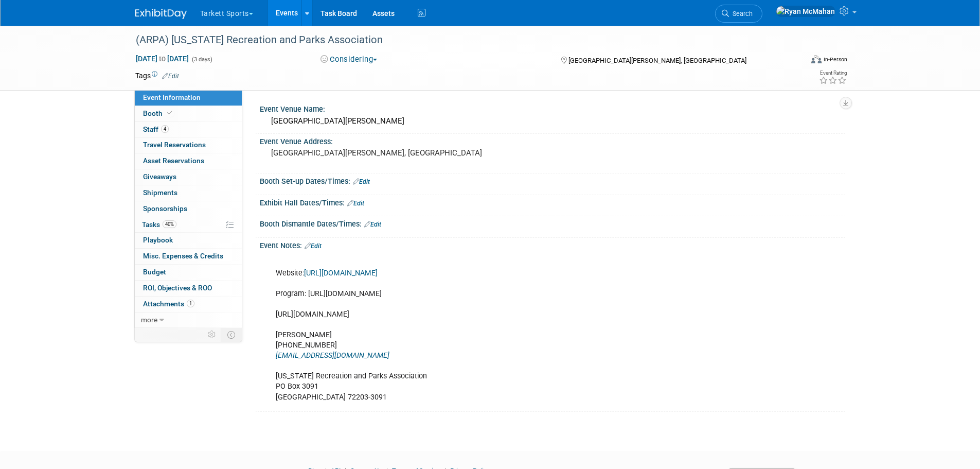 The image size is (980, 469). I want to click on span: Sponsorships, so click(165, 208).